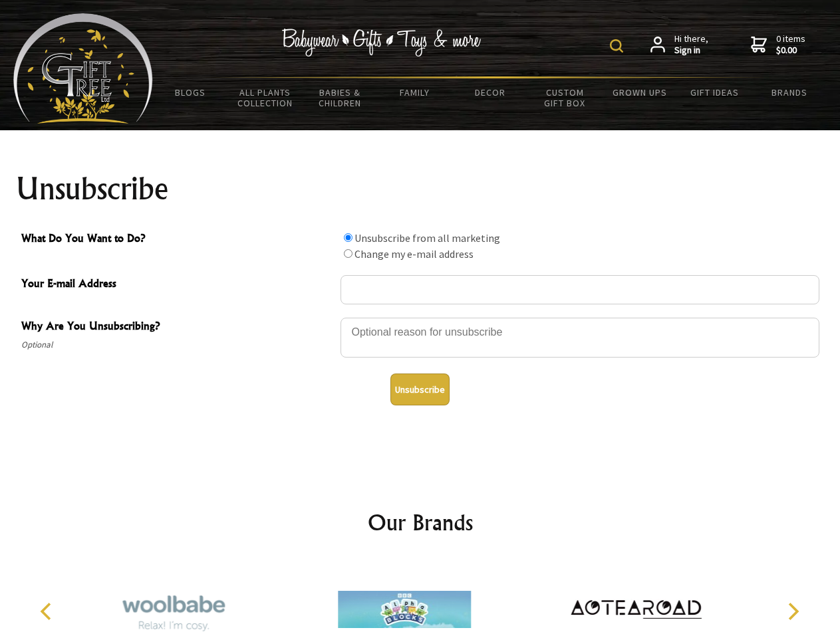 The height and width of the screenshot is (638, 840). I want to click on a: Babies & Children, so click(340, 98).